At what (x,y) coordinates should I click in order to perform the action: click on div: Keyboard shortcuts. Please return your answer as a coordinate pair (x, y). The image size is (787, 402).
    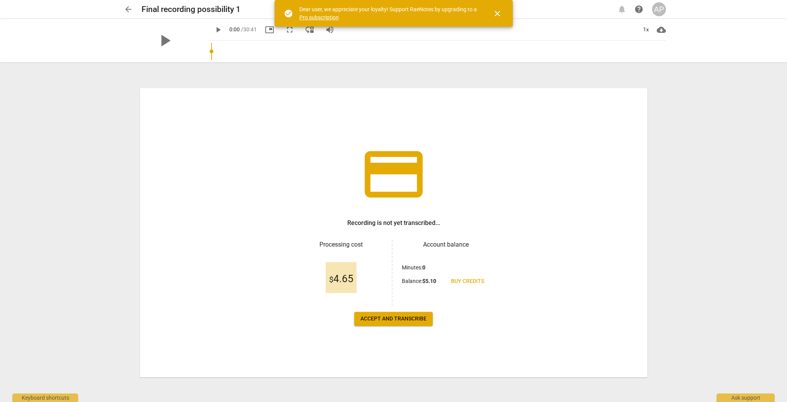
    Looking at the image, I should click on (45, 398).